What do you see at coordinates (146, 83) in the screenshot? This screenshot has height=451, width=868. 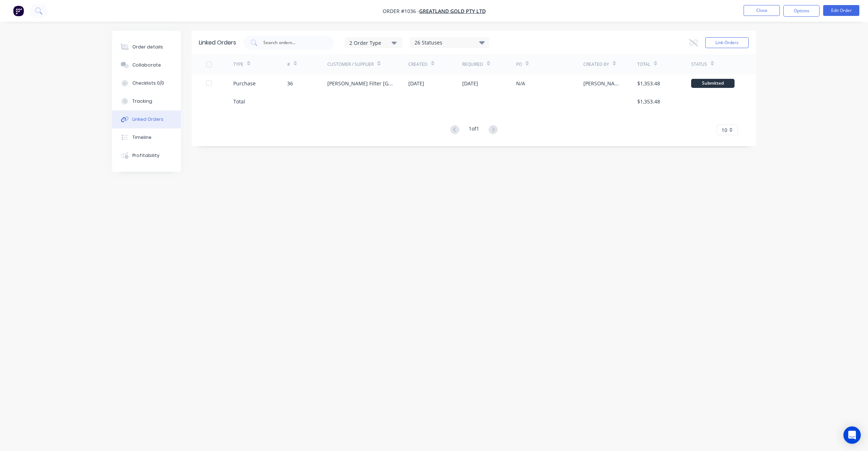 I see `button: Checklists 0/0` at bounding box center [146, 83].